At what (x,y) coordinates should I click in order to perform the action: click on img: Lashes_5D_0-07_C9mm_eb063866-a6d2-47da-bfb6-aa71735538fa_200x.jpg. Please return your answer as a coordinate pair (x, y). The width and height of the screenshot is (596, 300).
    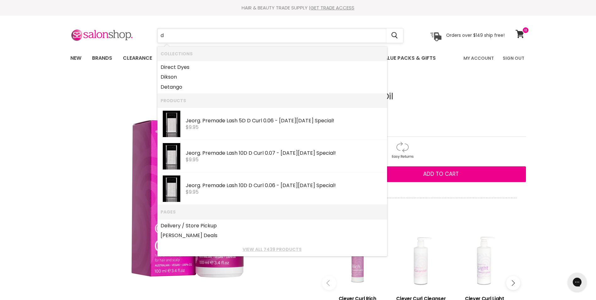
    Looking at the image, I should click on (172, 124).